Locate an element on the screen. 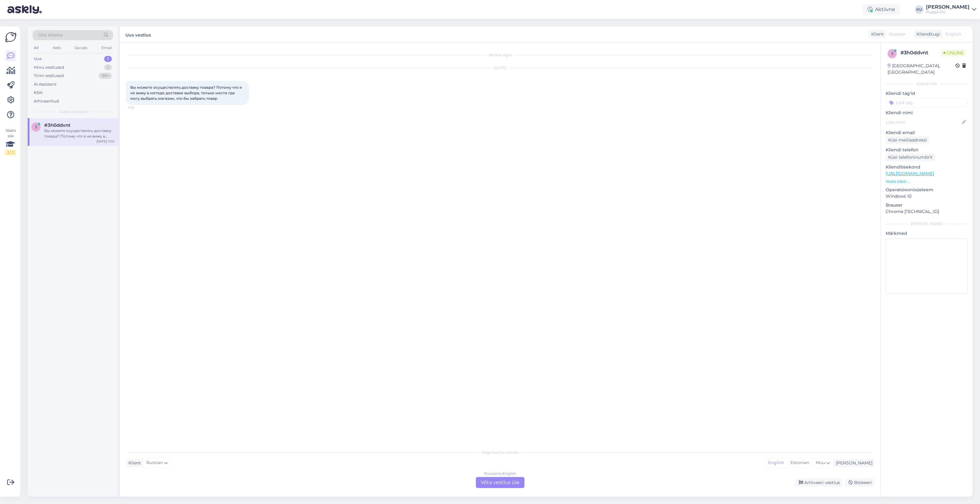 The image size is (980, 504). span: #3h0ddvnt is located at coordinates (57, 125).